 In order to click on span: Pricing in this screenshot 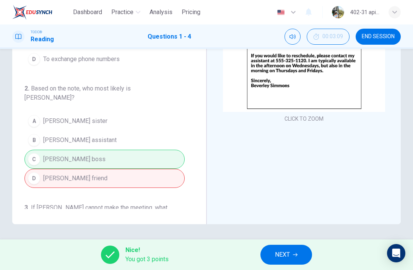, I will do `click(191, 12)`.